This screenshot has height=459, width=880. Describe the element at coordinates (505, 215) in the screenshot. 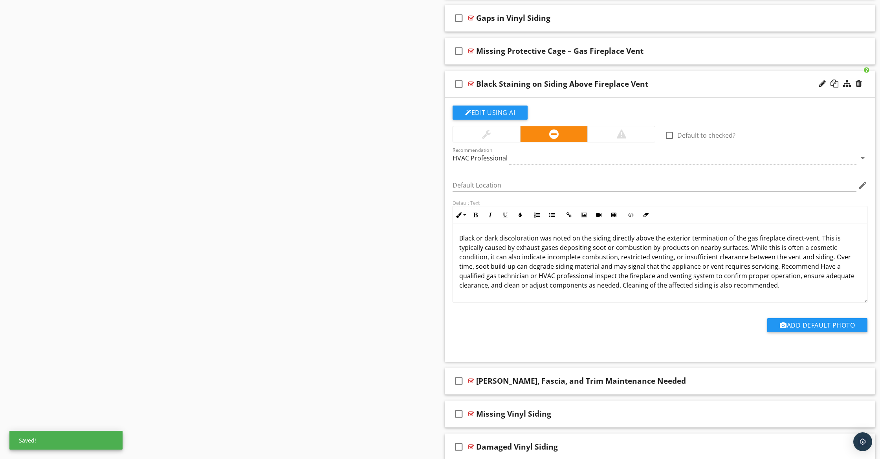

I see `button: Underline (⌘U)` at that location.